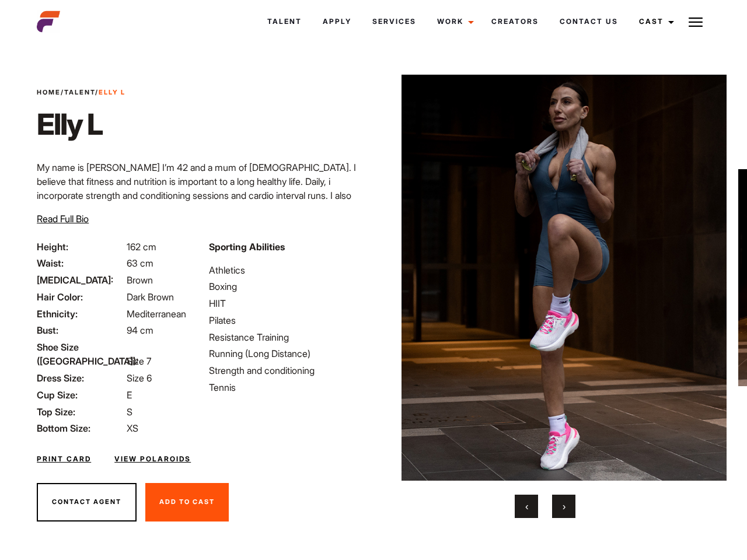 This screenshot has width=747, height=560. What do you see at coordinates (139, 378) in the screenshot?
I see `span: Size 6` at bounding box center [139, 378].